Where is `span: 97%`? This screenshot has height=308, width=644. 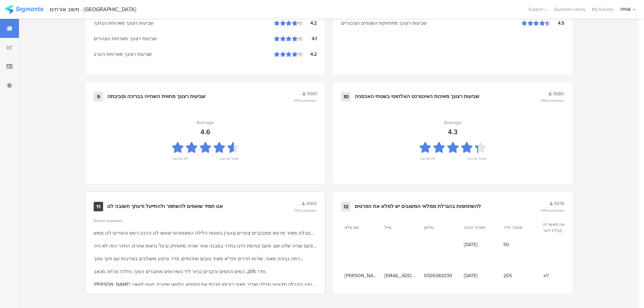 span: 97% is located at coordinates (305, 100).